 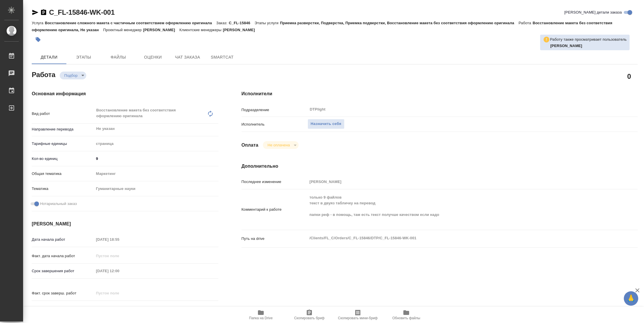 What do you see at coordinates (275, 125) in the screenshot?
I see `p: Исполнитель` at bounding box center [275, 125].